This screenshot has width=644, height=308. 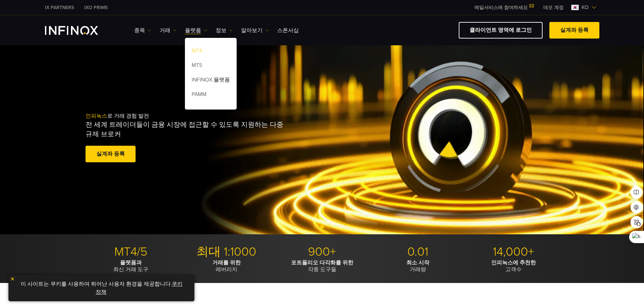 I want to click on a: INFINOX MENU, so click(x=554, y=8).